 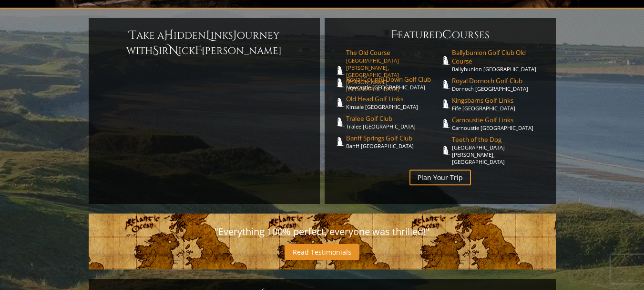 I want to click on h6: eatured ourses, so click(x=440, y=35).